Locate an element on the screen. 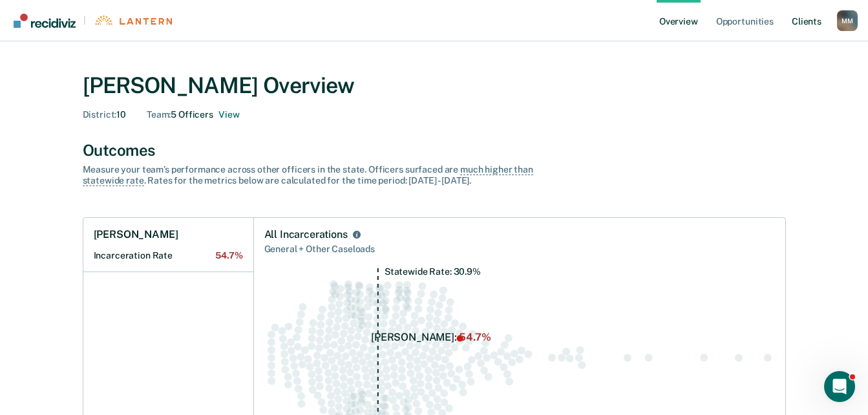 Image resolution: width=868 pixels, height=415 pixels. div: Outcomes is located at coordinates (434, 150).